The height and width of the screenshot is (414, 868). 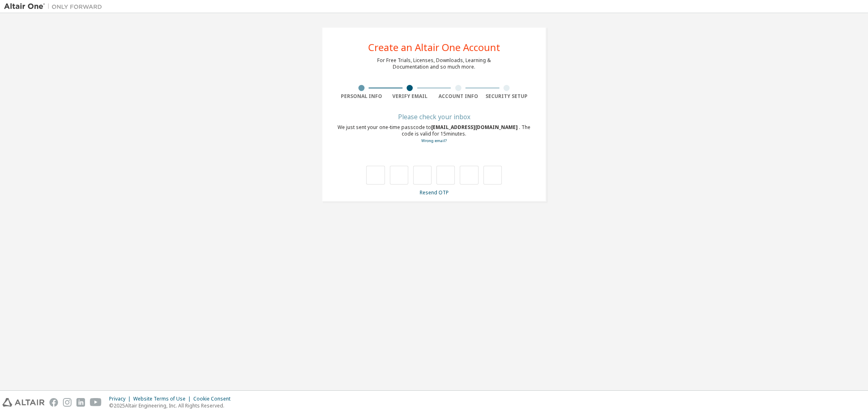 What do you see at coordinates (507, 96) in the screenshot?
I see `div: Security Setup` at bounding box center [507, 96].